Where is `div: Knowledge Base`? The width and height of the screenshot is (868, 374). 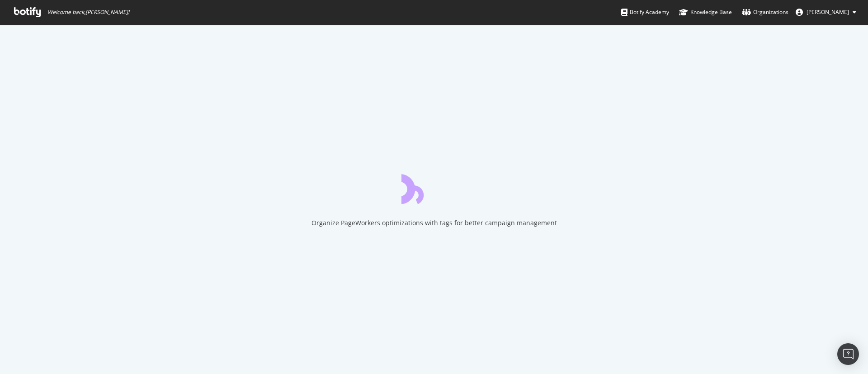 div: Knowledge Base is located at coordinates (705, 12).